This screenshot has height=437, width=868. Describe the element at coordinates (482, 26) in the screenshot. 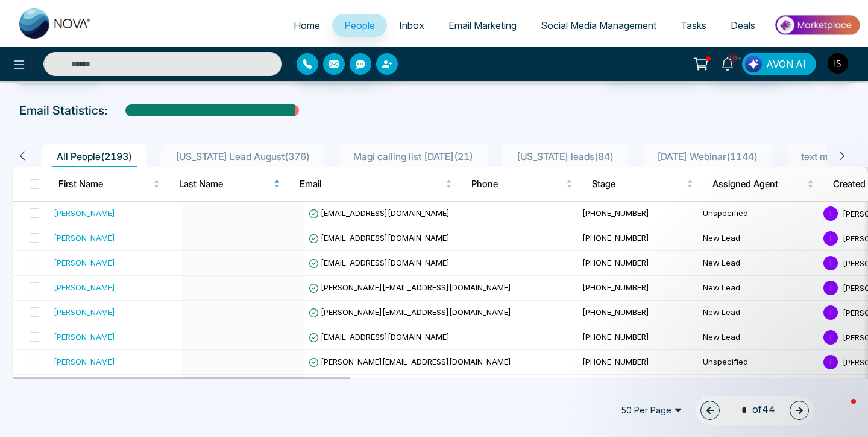

I see `a: Email Marketing` at that location.